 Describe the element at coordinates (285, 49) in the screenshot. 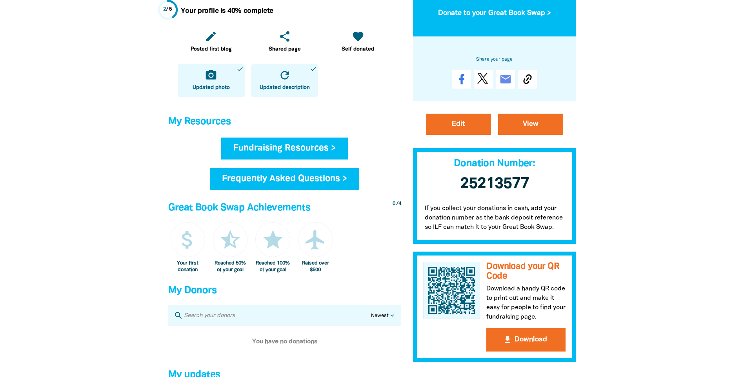

I see `span: Shared page` at that location.